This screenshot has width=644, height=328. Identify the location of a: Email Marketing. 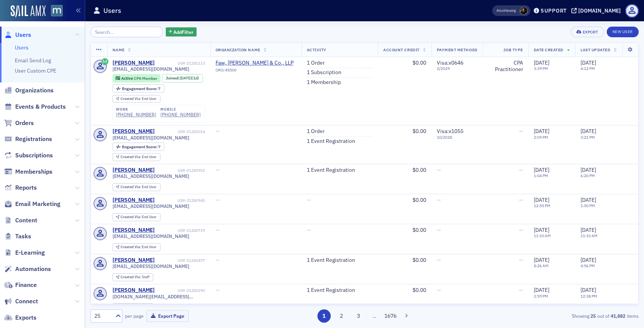
(32, 204).